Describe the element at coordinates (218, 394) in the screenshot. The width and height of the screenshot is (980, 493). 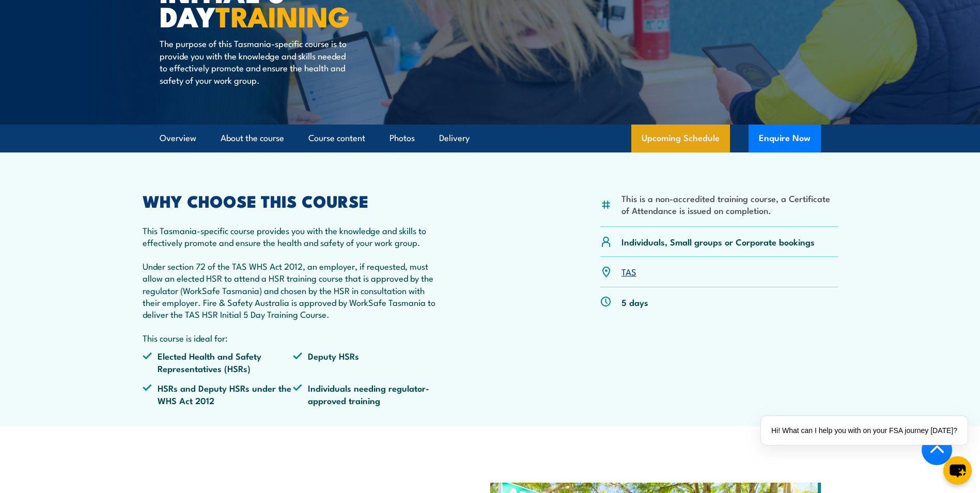
I see `li: HSRs and Deputy HSRs under the WHS Act 2012` at that location.